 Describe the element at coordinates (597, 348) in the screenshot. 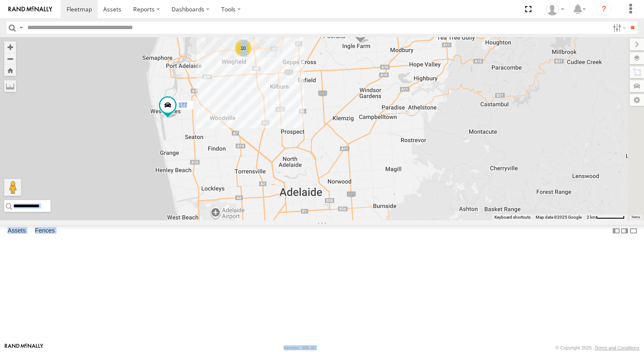

I see `div: © Copyright 2025 -` at that location.